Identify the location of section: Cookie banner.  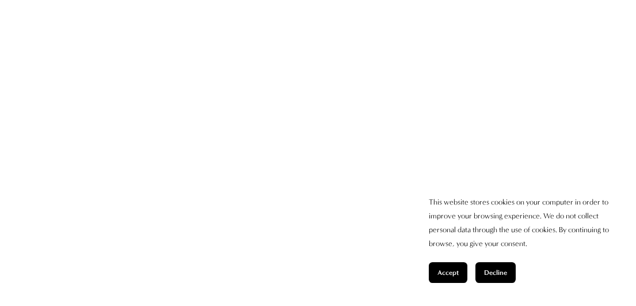
(521, 239).